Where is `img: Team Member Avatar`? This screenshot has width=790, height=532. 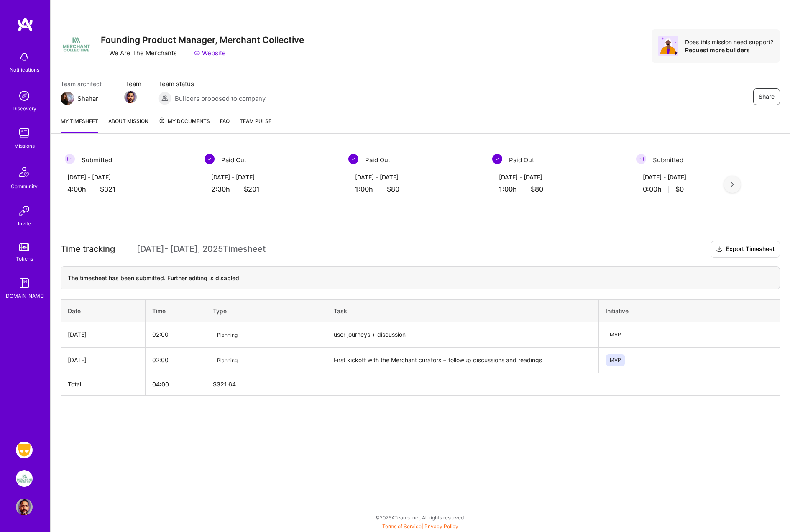 img: Team Member Avatar is located at coordinates (131, 97).